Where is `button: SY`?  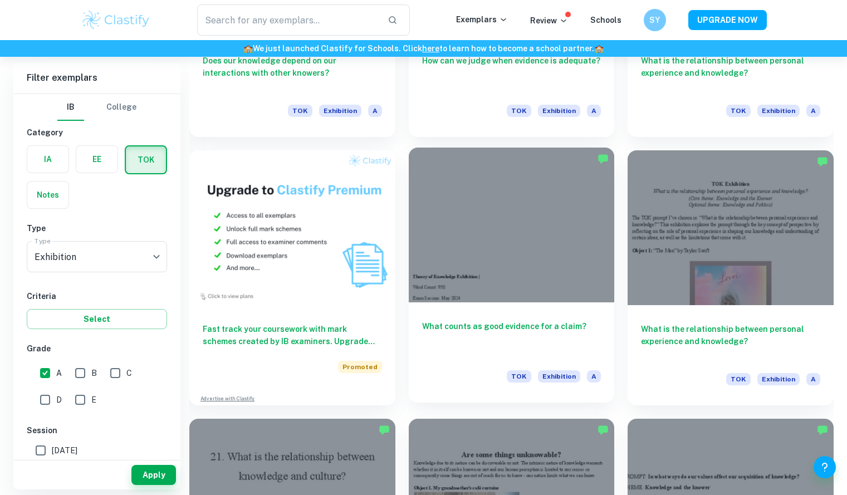
button: SY is located at coordinates (655, 20).